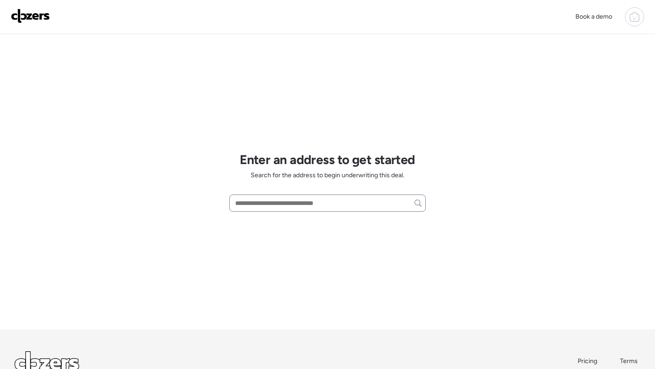  I want to click on span: Book a demo, so click(593, 16).